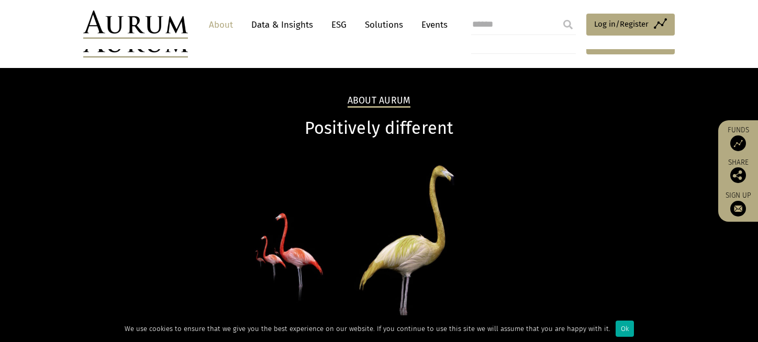  I want to click on input: Submit, so click(568, 25).